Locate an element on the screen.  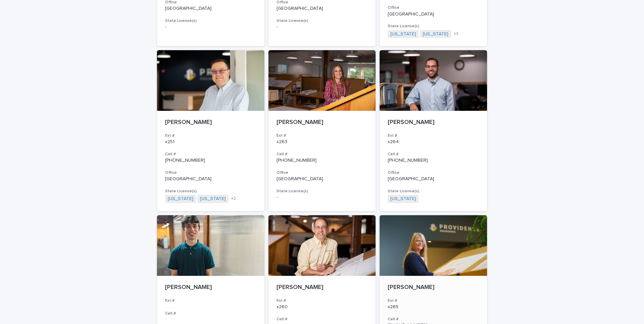
span: + 2 is located at coordinates (233, 199).